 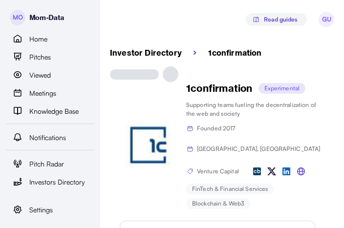 What do you see at coordinates (235, 53) in the screenshot?
I see `a: 1confirmation` at bounding box center [235, 53].